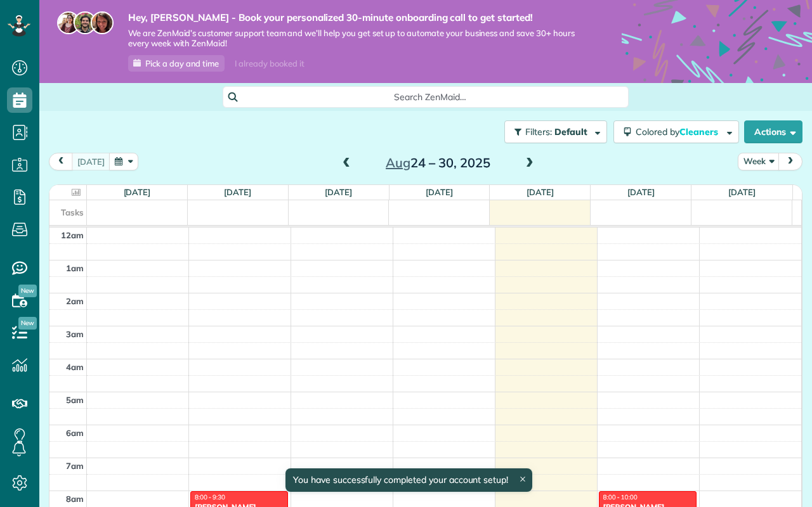  I want to click on a: Filters: Default, so click(552, 132).